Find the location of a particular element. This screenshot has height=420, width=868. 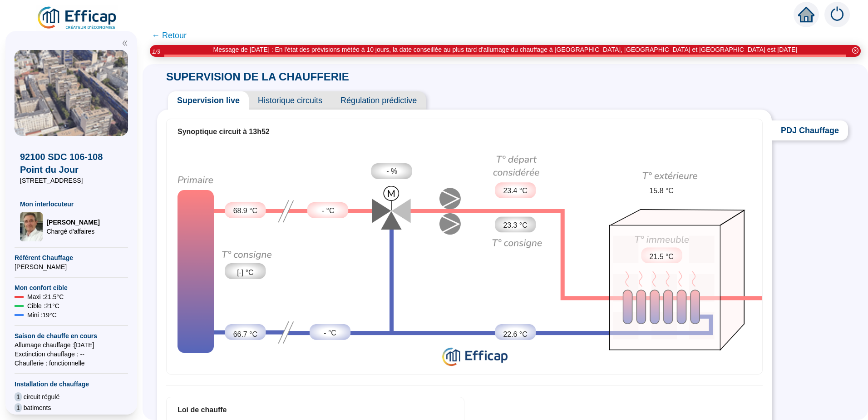

img: Chargé d'affaires is located at coordinates (31, 227).